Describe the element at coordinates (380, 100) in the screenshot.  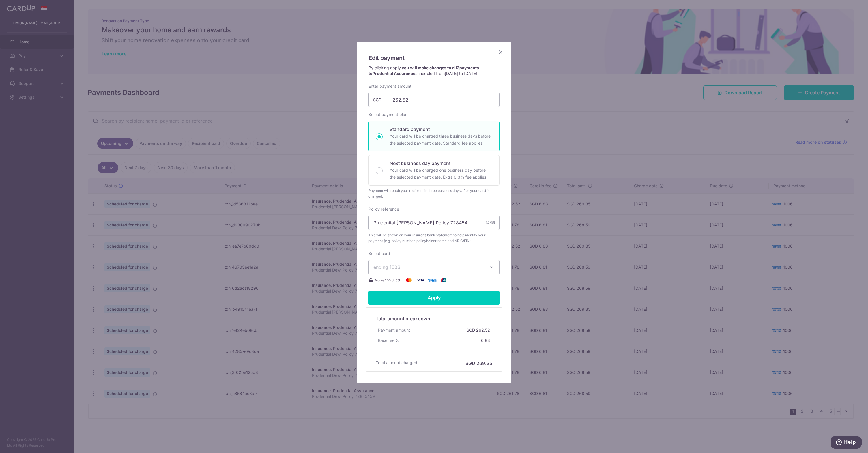
I see `span: SGD` at that location.